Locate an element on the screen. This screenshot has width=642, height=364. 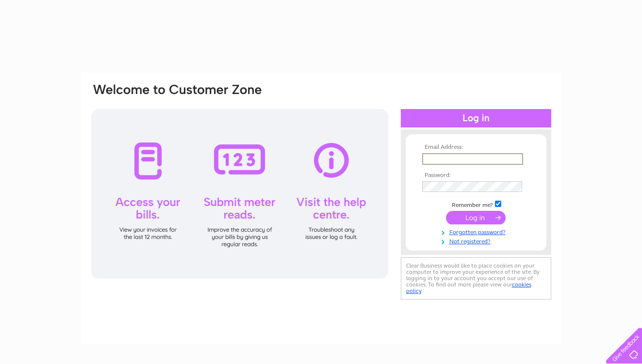
a: Not registered? is located at coordinates (477, 241).